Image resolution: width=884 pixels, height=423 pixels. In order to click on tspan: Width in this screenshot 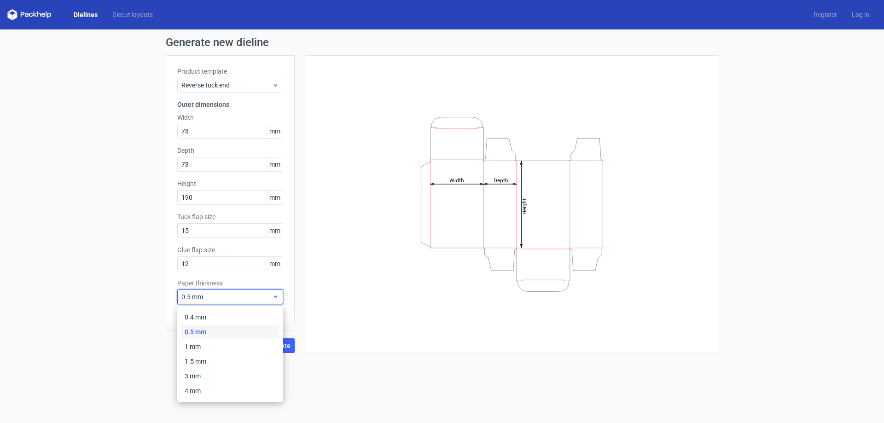, I will do `click(457, 180)`.